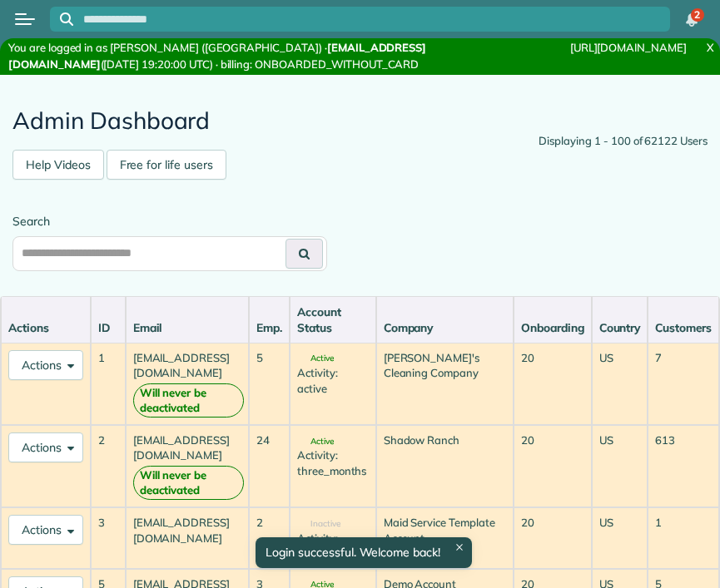 The width and height of the screenshot is (720, 588). Describe the element at coordinates (269, 383) in the screenshot. I see `td: 5` at that location.